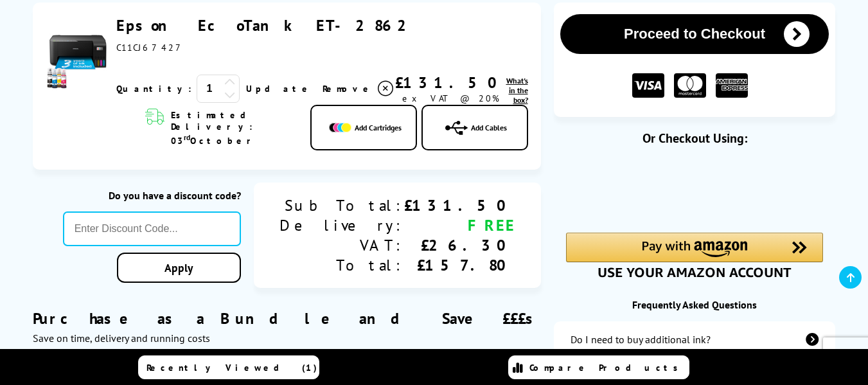 The height and width of the screenshot is (385, 868). What do you see at coordinates (460, 244) in the screenshot?
I see `div: £26.30` at bounding box center [460, 244].